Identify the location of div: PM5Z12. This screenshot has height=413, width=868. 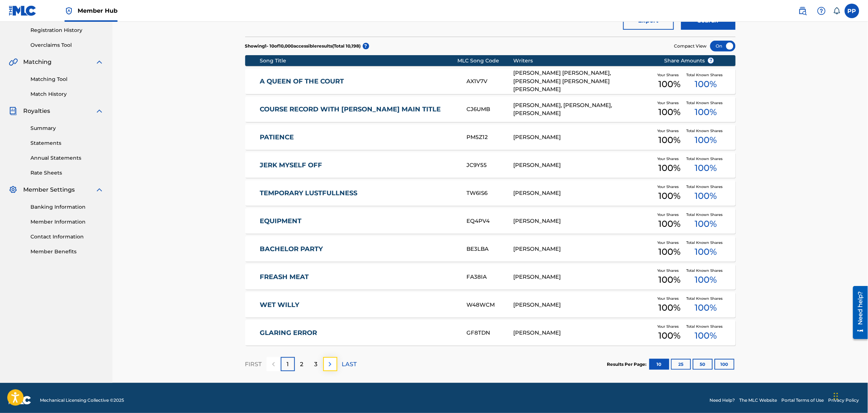
(490, 137).